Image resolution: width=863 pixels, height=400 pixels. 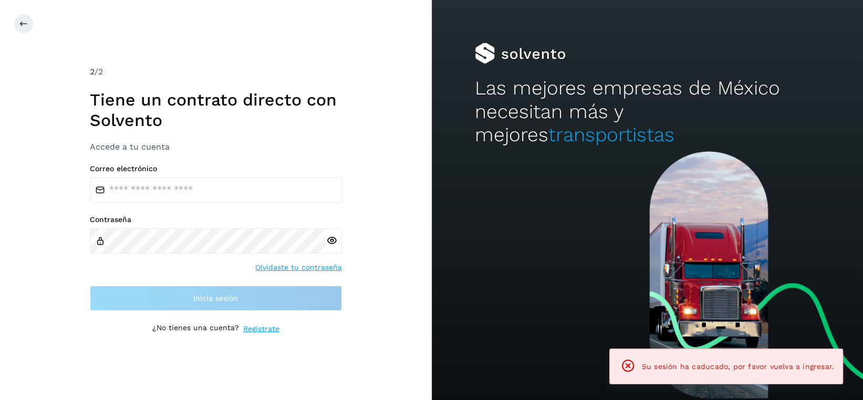 What do you see at coordinates (195, 329) in the screenshot?
I see `p: ¿No tienes una cuenta?` at bounding box center [195, 329].